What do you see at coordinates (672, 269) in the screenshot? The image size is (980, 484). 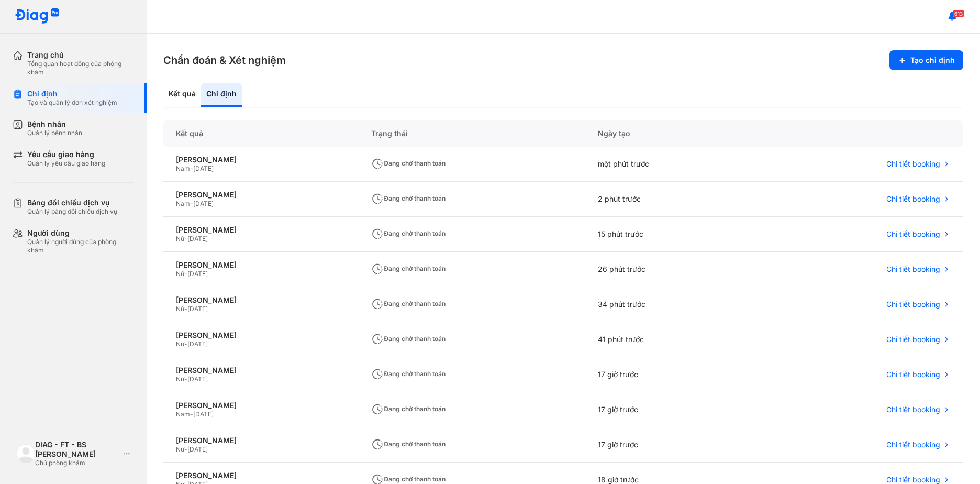 I see `div: 26 phút trước` at bounding box center [672, 269].